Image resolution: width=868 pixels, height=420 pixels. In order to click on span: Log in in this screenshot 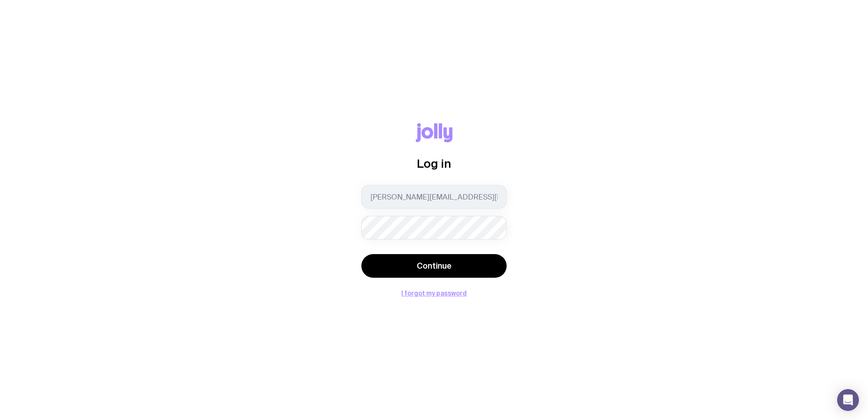, I will do `click(434, 163)`.